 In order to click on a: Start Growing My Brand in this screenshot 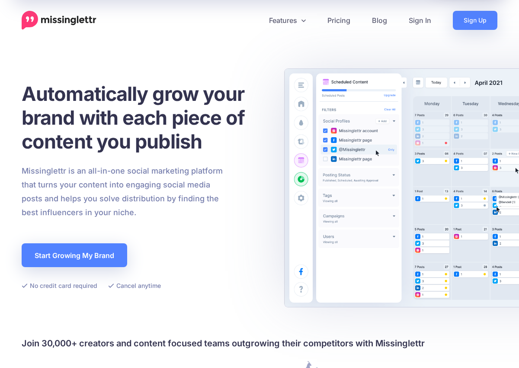, I will do `click(74, 255)`.